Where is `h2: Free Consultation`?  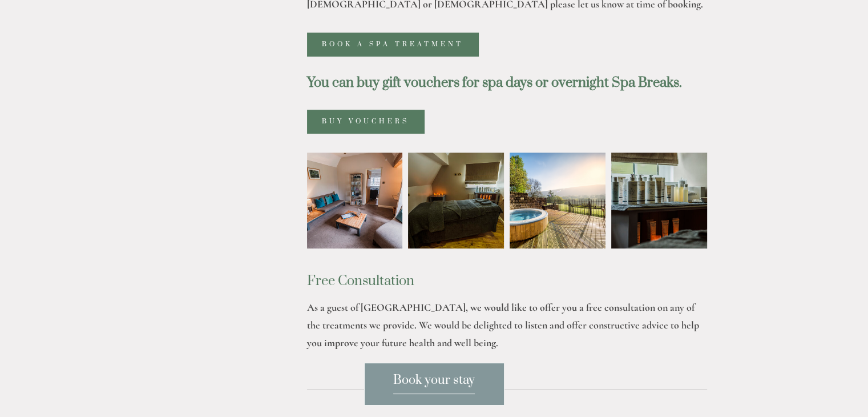 h2: Free Consultation is located at coordinates (507, 281).